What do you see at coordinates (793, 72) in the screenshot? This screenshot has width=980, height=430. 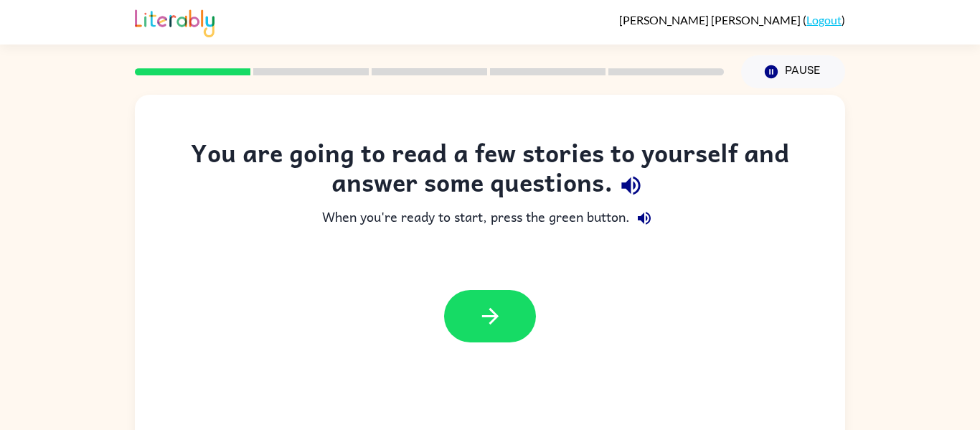 I see `button: Pause` at bounding box center [793, 72].